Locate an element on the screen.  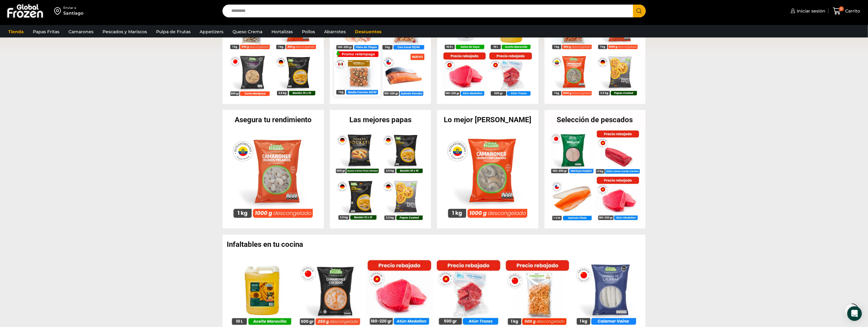
span: 0 is located at coordinates (841, 9).